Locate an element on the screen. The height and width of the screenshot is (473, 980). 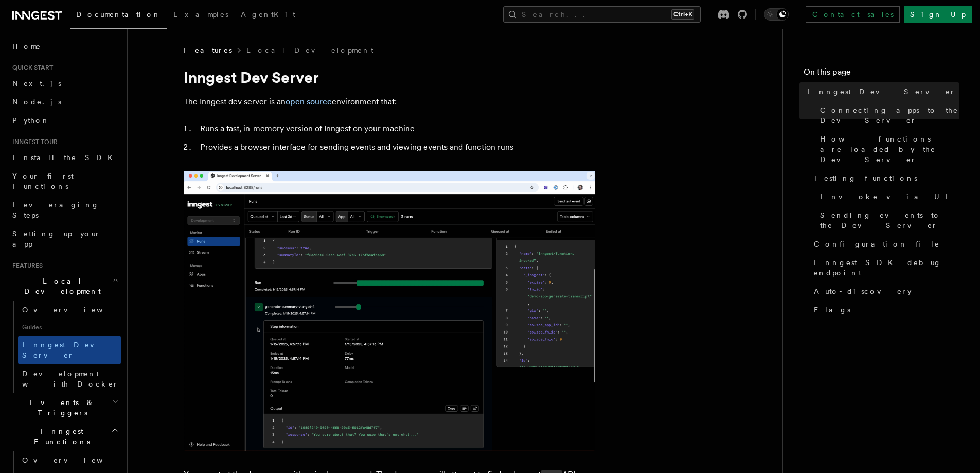
span: Connecting apps to the Dev Server is located at coordinates (890, 115).